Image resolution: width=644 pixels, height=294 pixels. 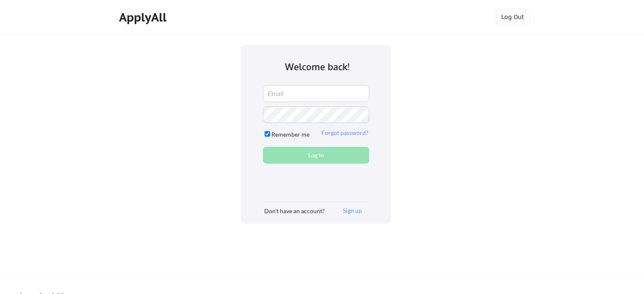 What do you see at coordinates (317, 67) in the screenshot?
I see `div: Welcome back!` at bounding box center [317, 67].